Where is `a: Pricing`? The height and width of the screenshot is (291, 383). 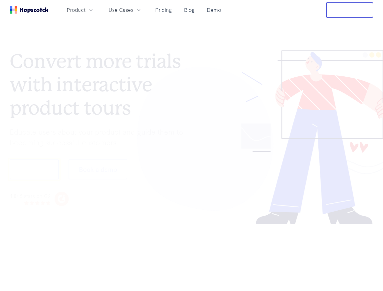 a: Pricing is located at coordinates (163, 10).